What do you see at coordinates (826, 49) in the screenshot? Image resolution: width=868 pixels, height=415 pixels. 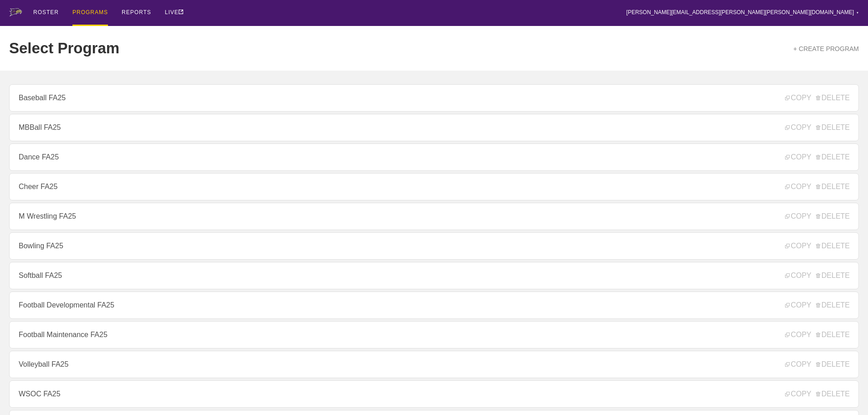 I see `a: + CREATE PROGRAM` at bounding box center [826, 49].